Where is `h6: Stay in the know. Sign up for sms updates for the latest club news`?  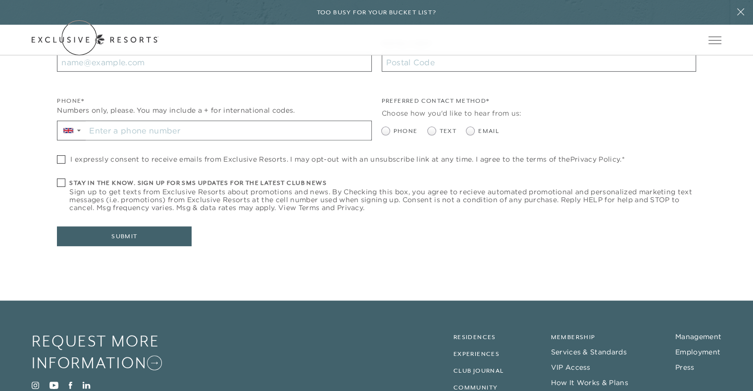
h6: Stay in the know. Sign up for sms updates for the latest club news is located at coordinates (382, 183).